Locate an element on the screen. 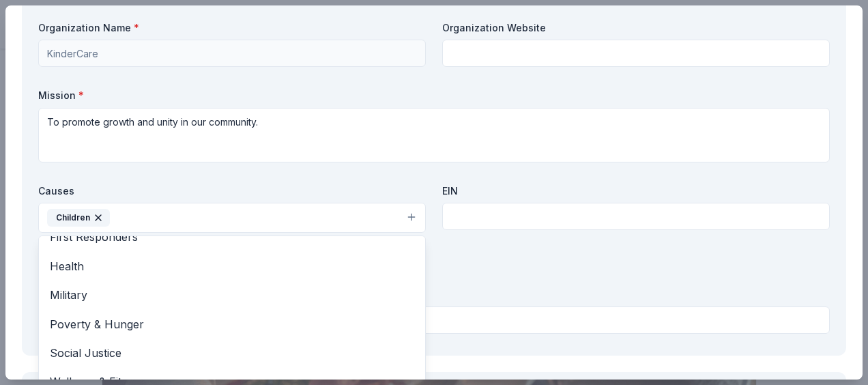 This screenshot has width=868, height=385. div: Children is located at coordinates (78, 218).